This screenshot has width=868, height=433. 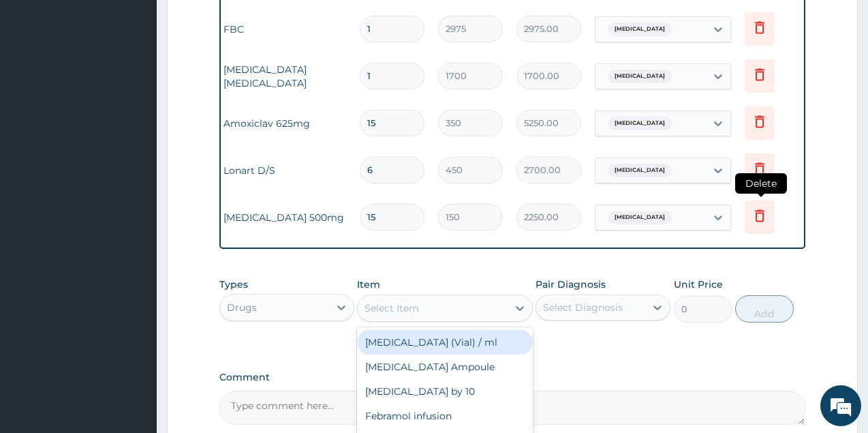 What do you see at coordinates (233, 284) in the screenshot?
I see `label: Types` at bounding box center [233, 284].